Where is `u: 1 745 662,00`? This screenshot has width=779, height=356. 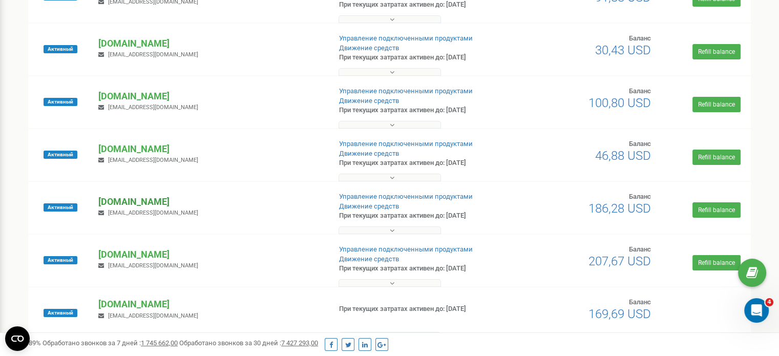 u: 1 745 662,00 is located at coordinates (159, 343).